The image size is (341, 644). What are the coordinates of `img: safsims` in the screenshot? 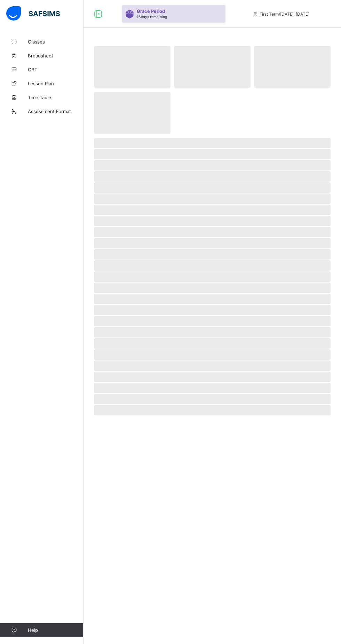 It's located at (33, 14).